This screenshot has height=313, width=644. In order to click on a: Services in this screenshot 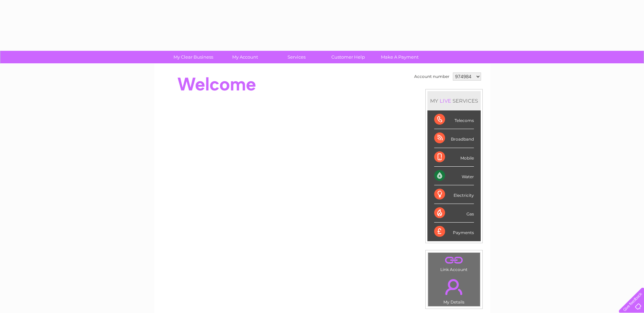, I will do `click(296, 57)`.